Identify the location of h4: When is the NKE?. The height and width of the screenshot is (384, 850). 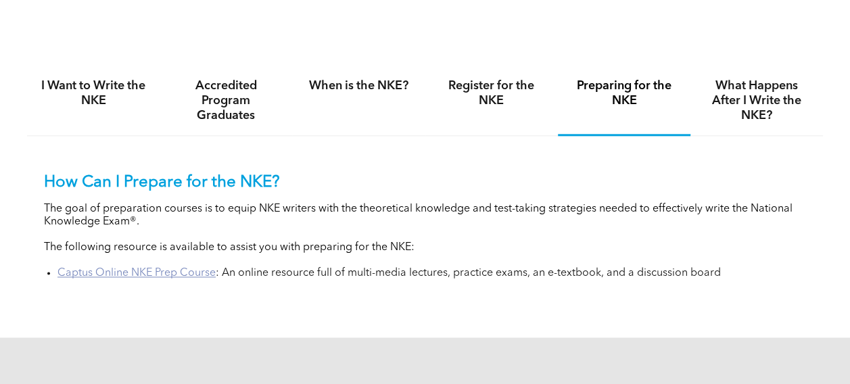
(358, 86).